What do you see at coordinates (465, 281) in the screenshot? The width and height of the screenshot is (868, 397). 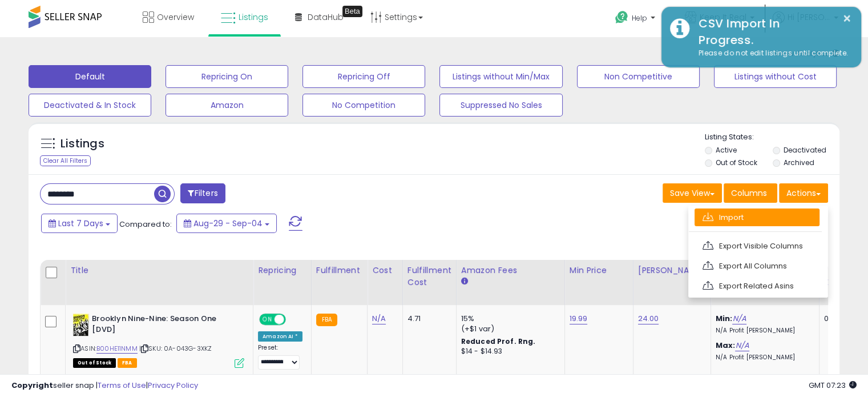 I see `small: Amazon Fees.` at bounding box center [465, 281].